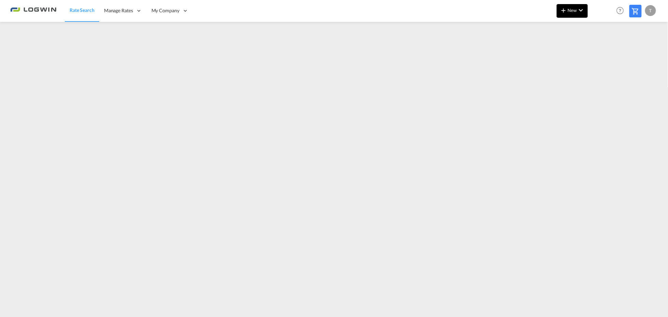 This screenshot has width=668, height=317. What do you see at coordinates (33, 11) in the screenshot?
I see `img: 2761ae10d95411efa20a1f5e0282d2d7.png` at bounding box center [33, 11].